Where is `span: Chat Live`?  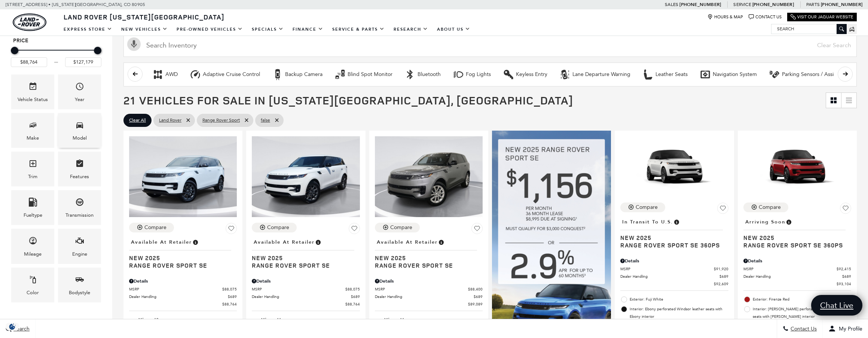
span: Chat Live is located at coordinates (836, 305).